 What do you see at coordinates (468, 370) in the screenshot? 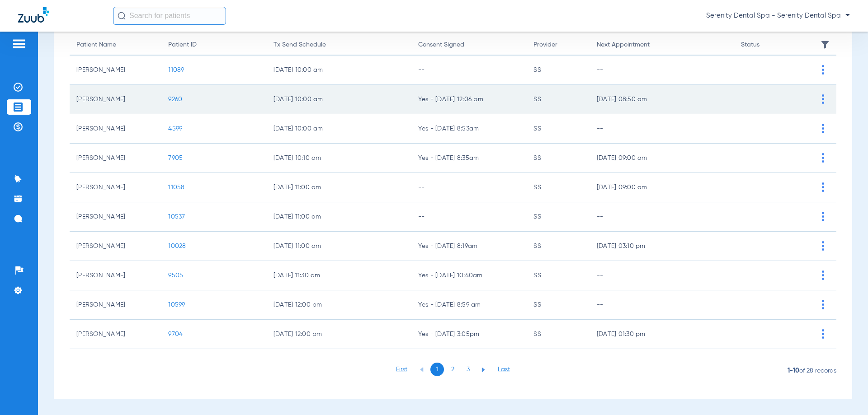
I see `li: 3` at bounding box center [468, 370].